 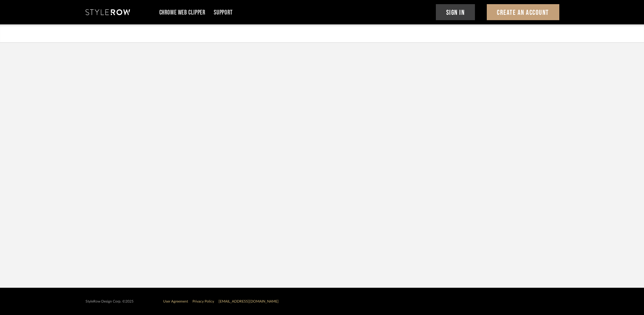 What do you see at coordinates (203, 301) in the screenshot?
I see `a: Privacy Policy` at bounding box center [203, 301].